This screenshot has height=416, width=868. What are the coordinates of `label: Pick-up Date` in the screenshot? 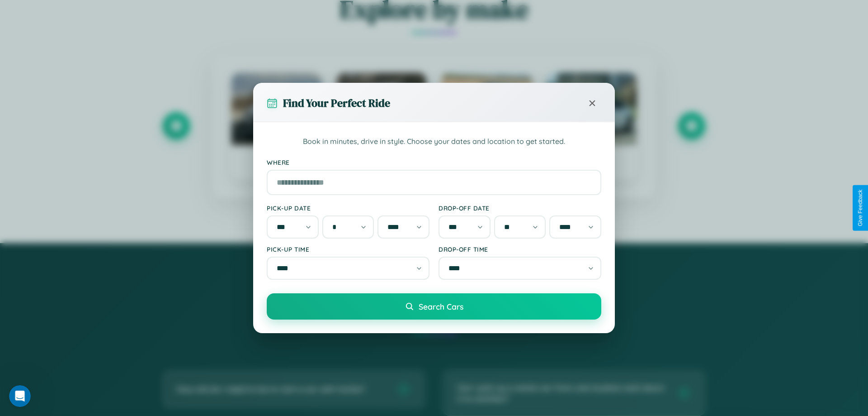 It's located at (349, 208).